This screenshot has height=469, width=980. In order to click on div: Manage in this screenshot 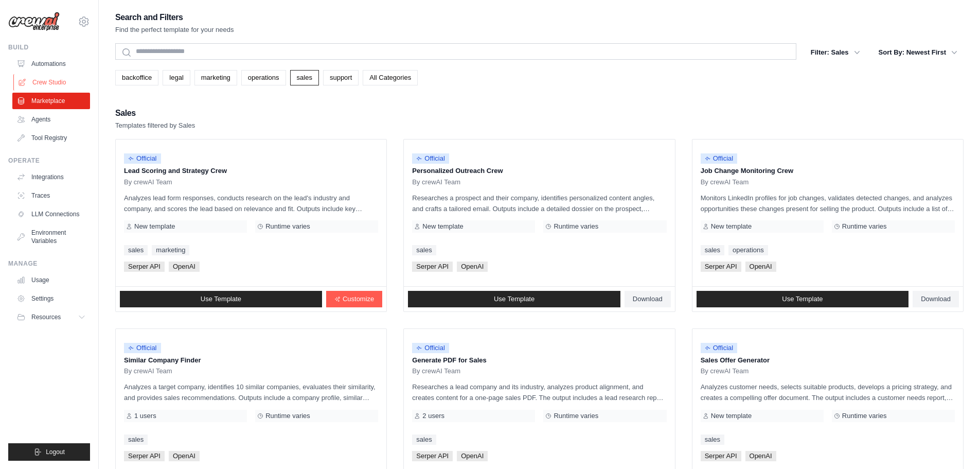, I will do `click(49, 264)`.